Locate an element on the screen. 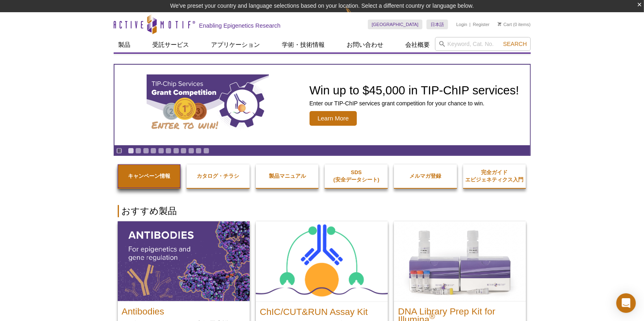 The width and height of the screenshot is (644, 321). a: Toggle autoplay is located at coordinates (119, 151).